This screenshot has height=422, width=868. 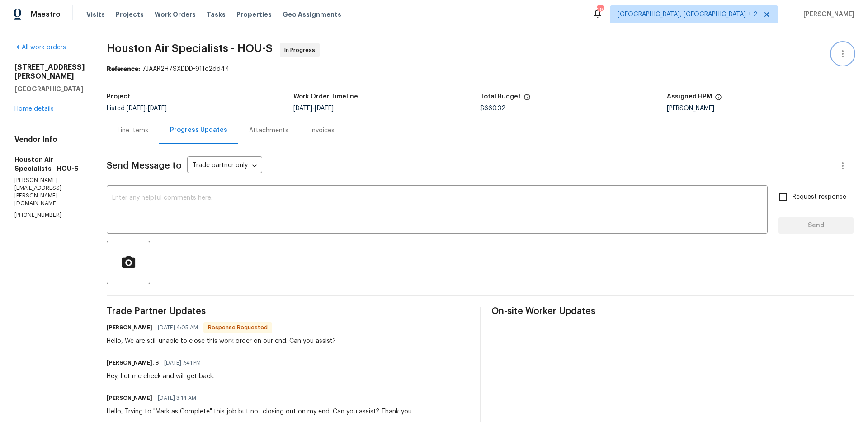 I want to click on a: All work orders, so click(x=41, y=48).